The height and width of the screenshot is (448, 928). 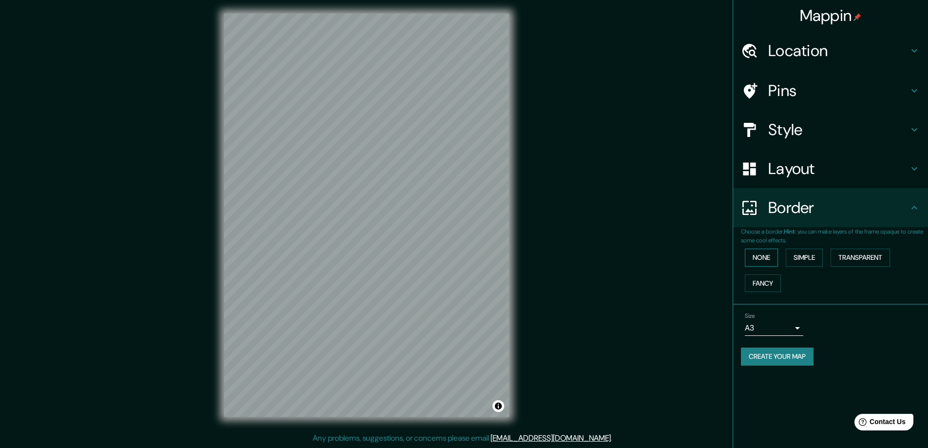 What do you see at coordinates (750, 316) in the screenshot?
I see `label: Size` at bounding box center [750, 316].